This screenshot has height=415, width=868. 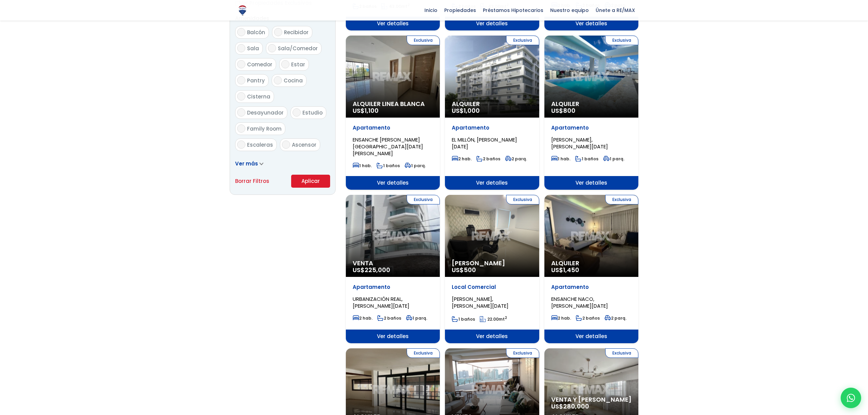 What do you see at coordinates (298, 48) in the screenshot?
I see `span: Sala/Comedor` at bounding box center [298, 48].